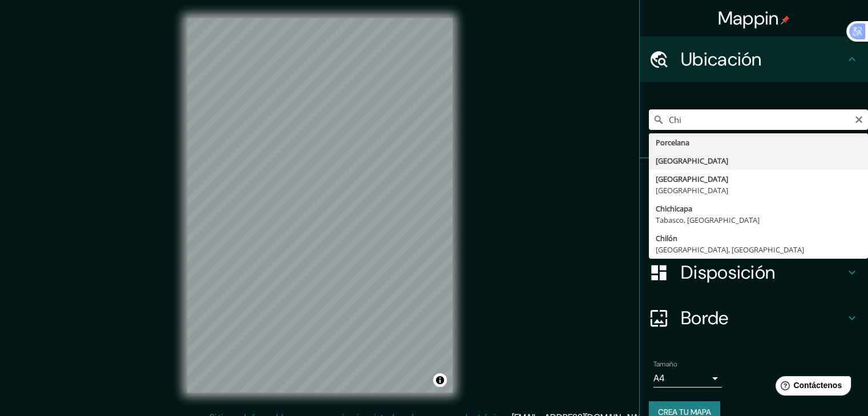  Describe the element at coordinates (785, 20) in the screenshot. I see `img: pin-icon.png` at that location.